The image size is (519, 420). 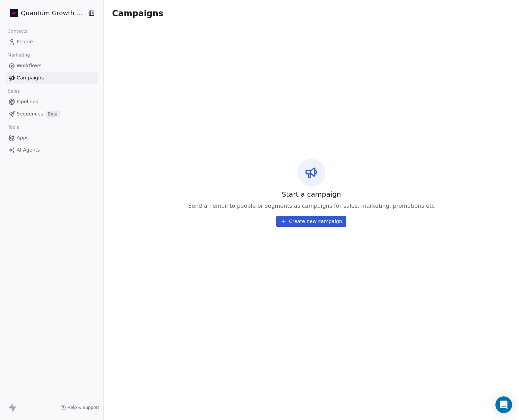 What do you see at coordinates (45, 13) in the screenshot?
I see `button: Quantum Growth Advisors` at bounding box center [45, 13].